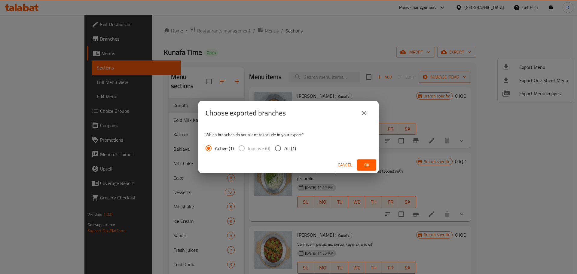  Describe the element at coordinates (290, 148) in the screenshot. I see `span: All (1)` at that location.